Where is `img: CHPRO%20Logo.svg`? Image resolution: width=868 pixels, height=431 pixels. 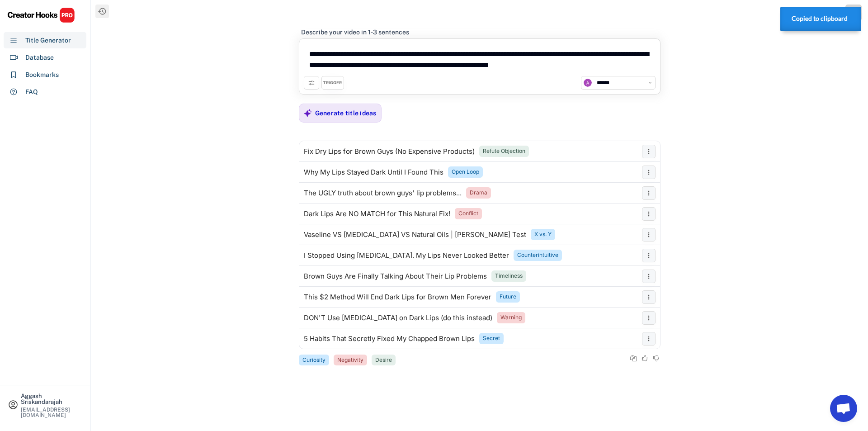 img: CHPRO%20Logo.svg is located at coordinates (41, 15).